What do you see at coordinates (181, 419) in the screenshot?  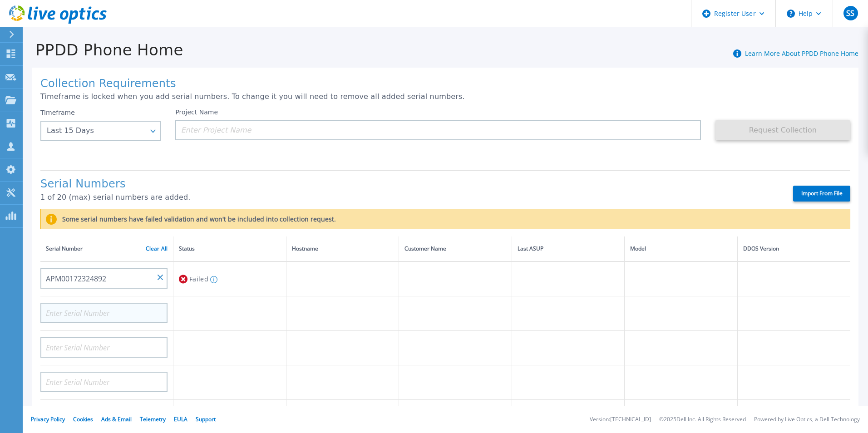 I see `a: EULA` at bounding box center [181, 419].